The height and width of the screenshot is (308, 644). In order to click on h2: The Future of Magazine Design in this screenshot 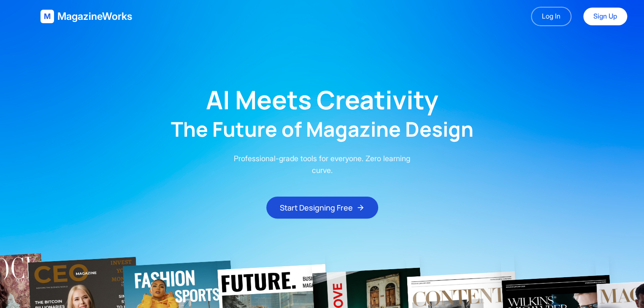, I will do `click(322, 130)`.